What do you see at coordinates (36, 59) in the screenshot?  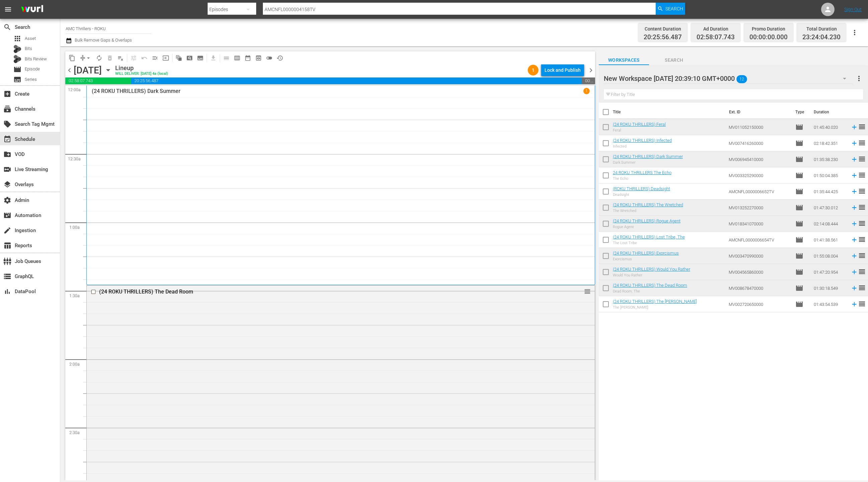 I see `span: Bits Review` at bounding box center [36, 59].